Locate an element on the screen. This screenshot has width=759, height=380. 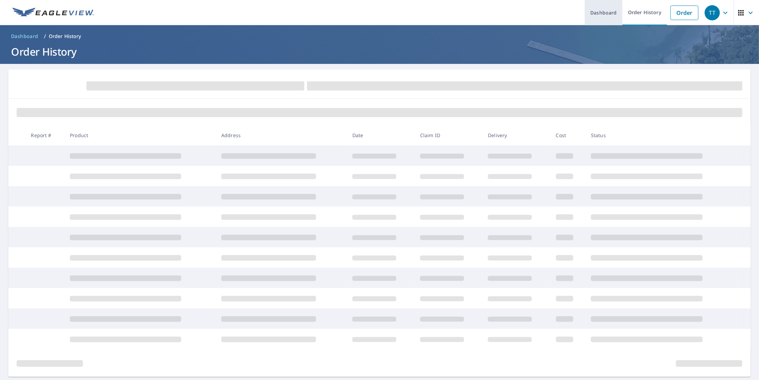
p: Order History is located at coordinates (65, 36).